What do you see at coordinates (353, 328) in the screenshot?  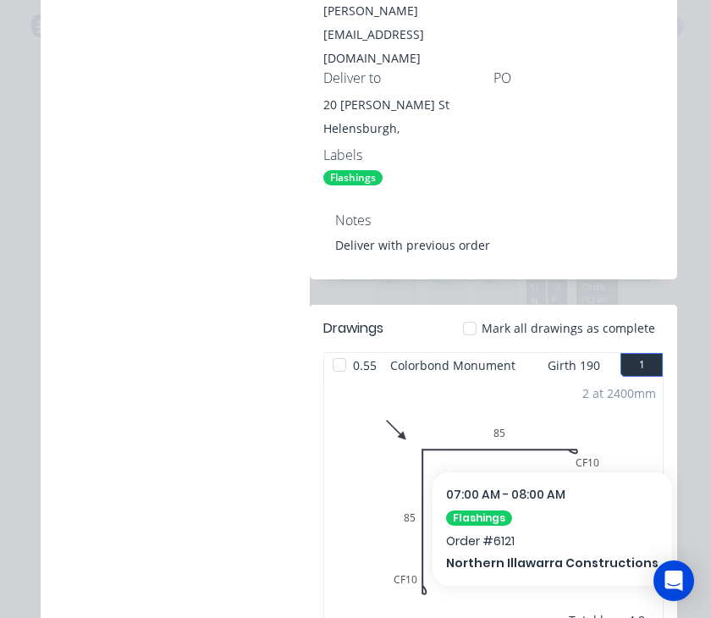 I see `div: Drawings` at bounding box center [353, 328].